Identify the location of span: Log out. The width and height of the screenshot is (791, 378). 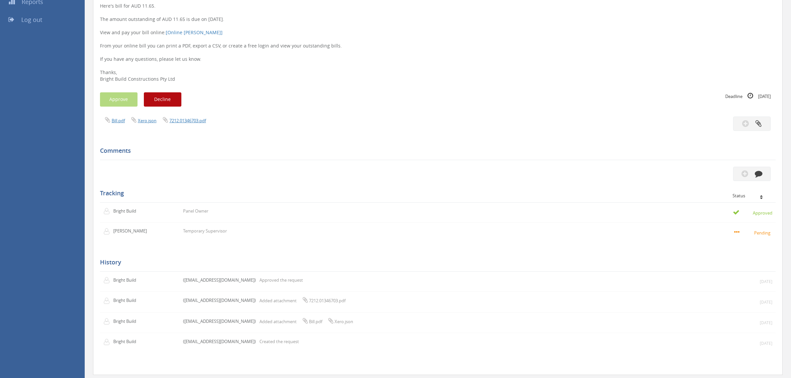
(32, 20).